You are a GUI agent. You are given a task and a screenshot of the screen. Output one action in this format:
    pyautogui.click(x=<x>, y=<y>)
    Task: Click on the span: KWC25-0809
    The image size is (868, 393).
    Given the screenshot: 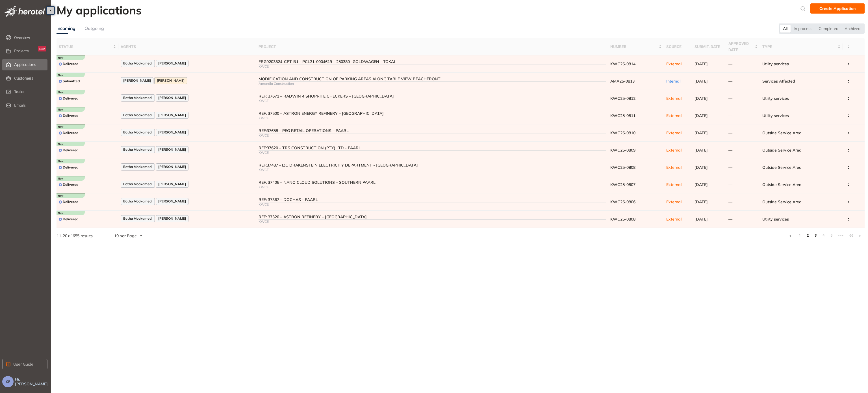 What is the action you would take?
    pyautogui.click(x=623, y=150)
    